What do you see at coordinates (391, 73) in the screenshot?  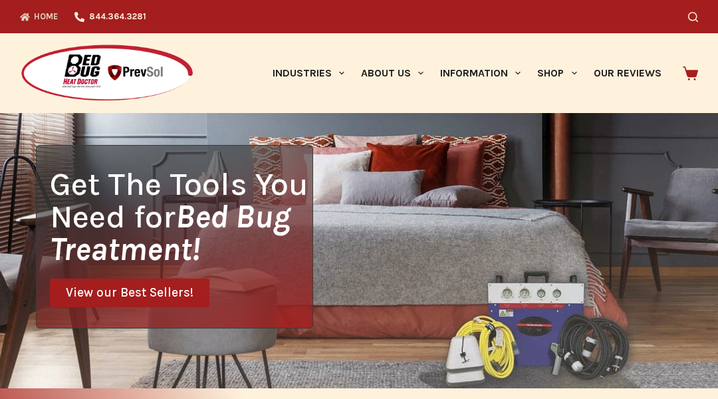 I see `a: About Us` at bounding box center [391, 73].